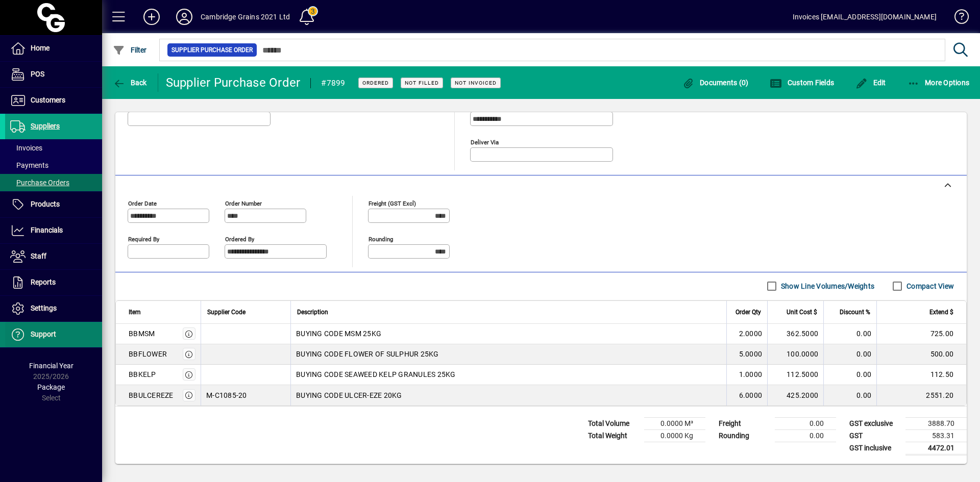 This screenshot has height=482, width=980. Describe the element at coordinates (381, 239) in the screenshot. I see `mat-label: Rounding` at that location.